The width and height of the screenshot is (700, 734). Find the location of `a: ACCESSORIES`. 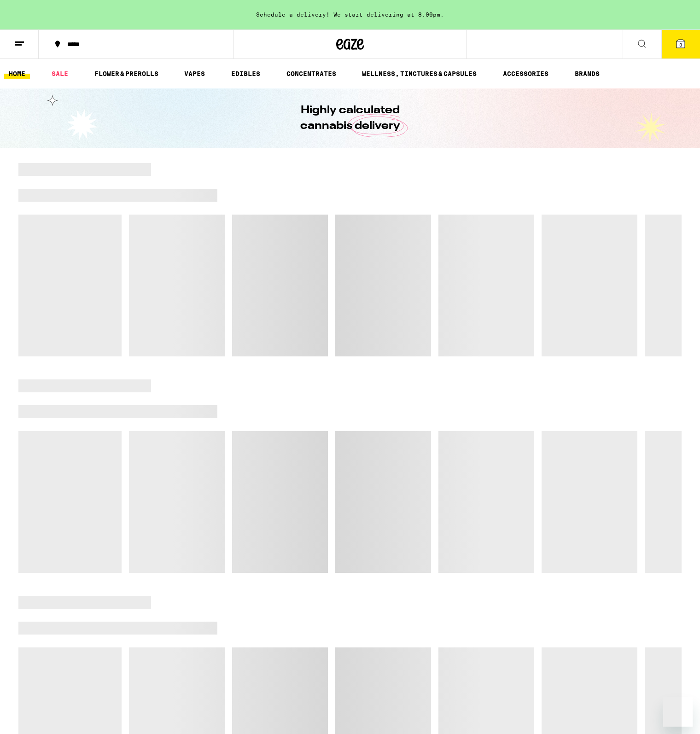

a: ACCESSORIES is located at coordinates (525, 74).